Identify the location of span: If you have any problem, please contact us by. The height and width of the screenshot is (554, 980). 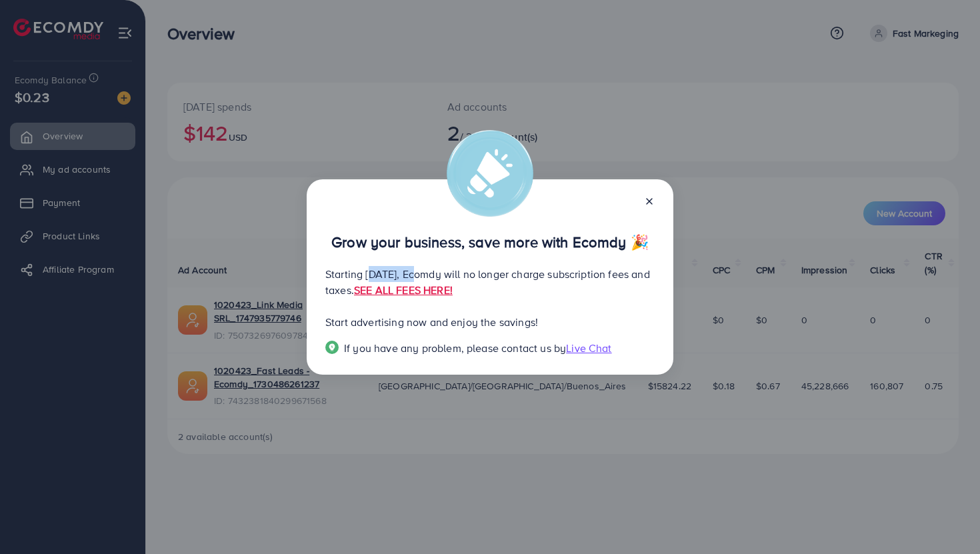
(455, 348).